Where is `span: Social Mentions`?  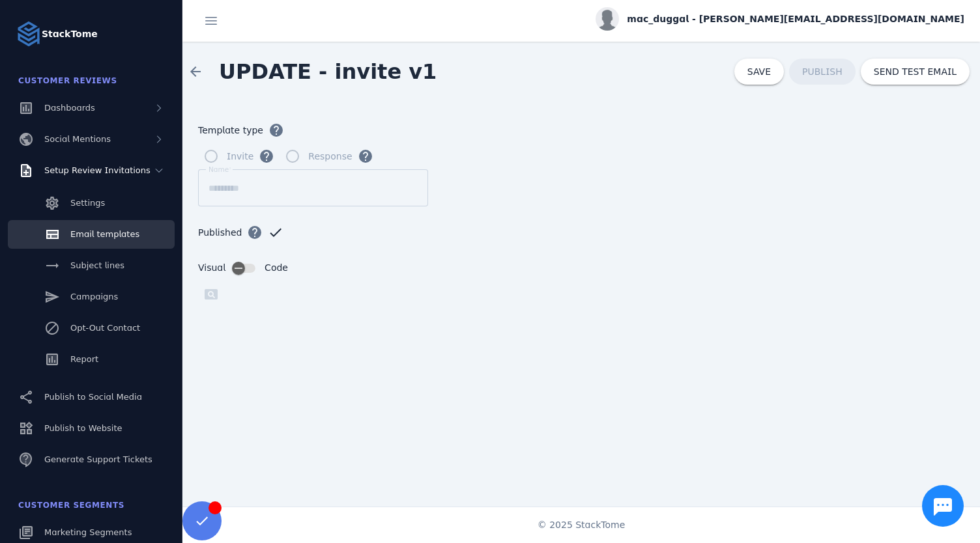 span: Social Mentions is located at coordinates (78, 138).